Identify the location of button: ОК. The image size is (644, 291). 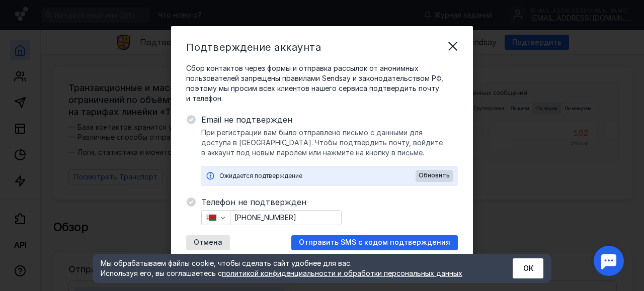
(528, 268).